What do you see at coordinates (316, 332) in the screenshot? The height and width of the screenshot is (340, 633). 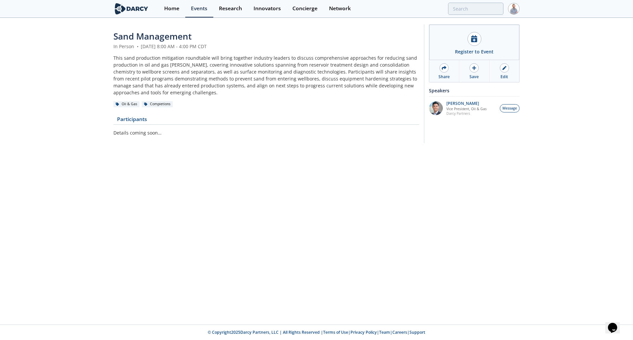 I see `p: © Copyright 2025 Darcy Partners, LLC | All Rights Reserved | | | | |` at bounding box center [316, 332].